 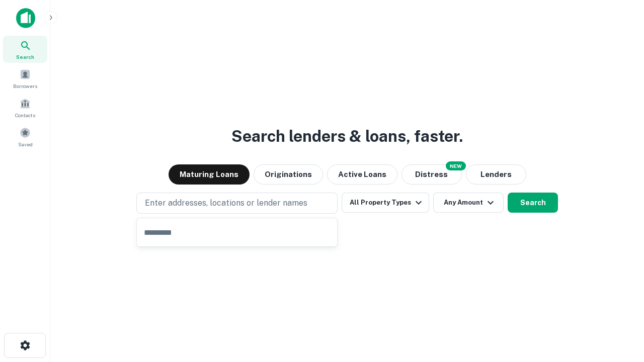 I want to click on div: Saved, so click(x=25, y=137).